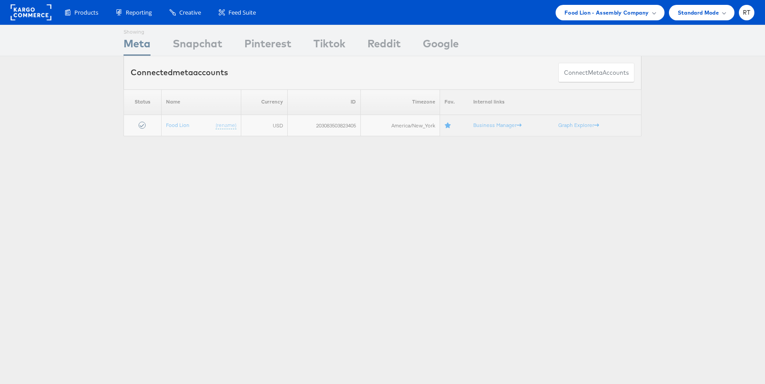  What do you see at coordinates (264, 125) in the screenshot?
I see `td: USD` at bounding box center [264, 125].